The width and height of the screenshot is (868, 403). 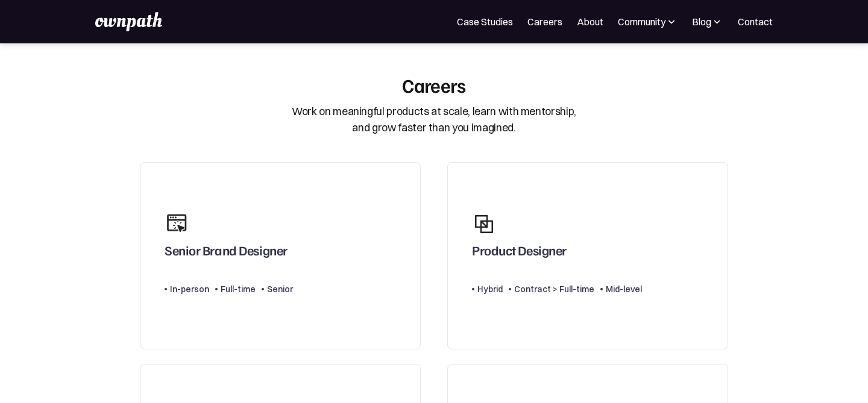 I want to click on div: Mid-level, so click(x=624, y=289).